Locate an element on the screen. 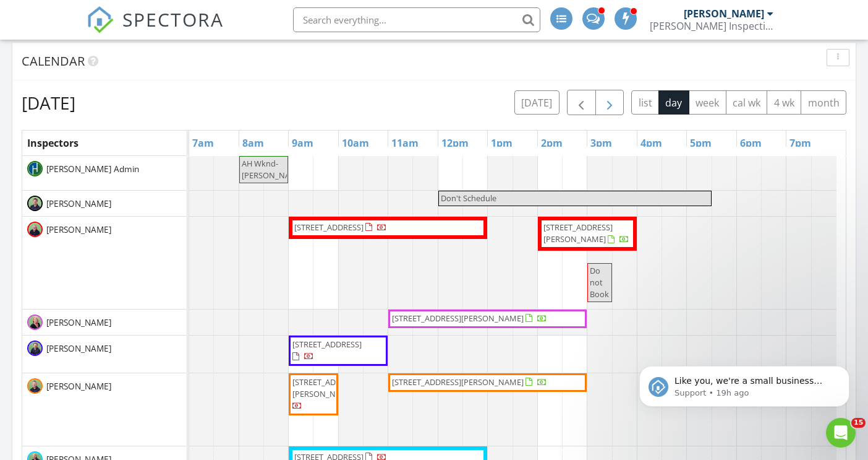  div: Hargrove Inspection Services, Inc. is located at coordinates (712, 26).